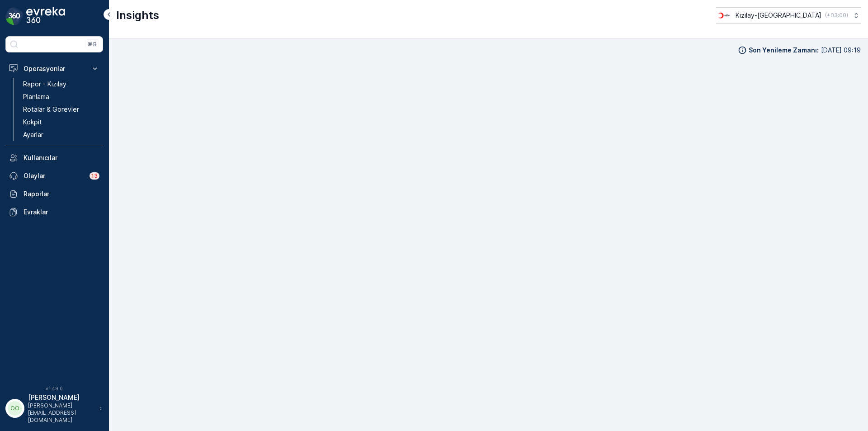  Describe the element at coordinates (55, 176) in the screenshot. I see `a: Olaylar13` at that location.